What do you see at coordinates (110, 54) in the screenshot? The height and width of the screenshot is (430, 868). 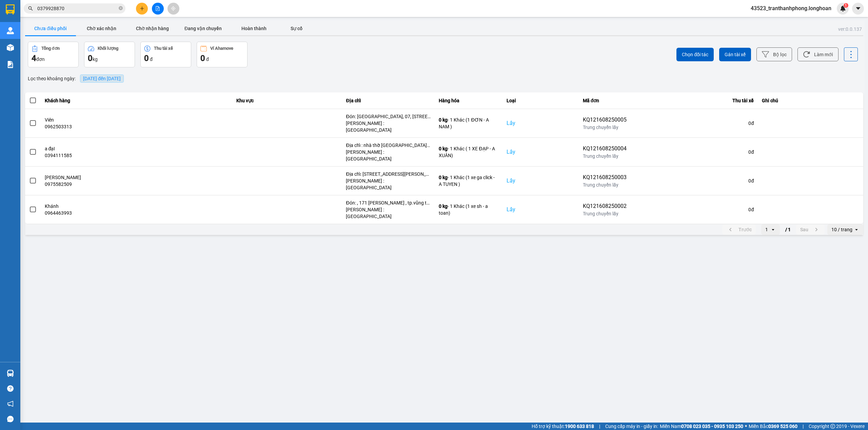 I see `button: Khối lượng0kg` at bounding box center [110, 54].